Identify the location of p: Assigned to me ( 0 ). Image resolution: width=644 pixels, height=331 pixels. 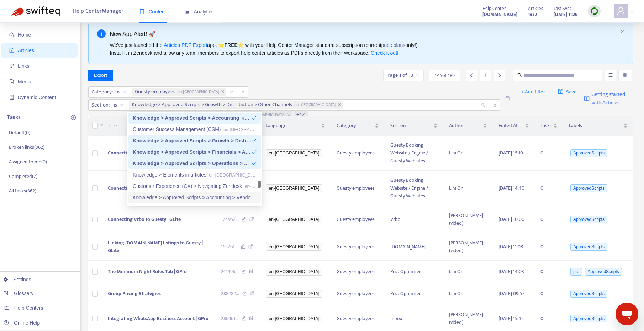
(28, 162).